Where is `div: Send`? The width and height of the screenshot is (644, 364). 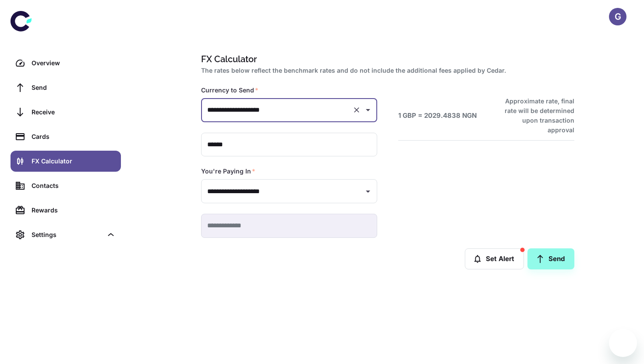 div: Send is located at coordinates (73, 88).